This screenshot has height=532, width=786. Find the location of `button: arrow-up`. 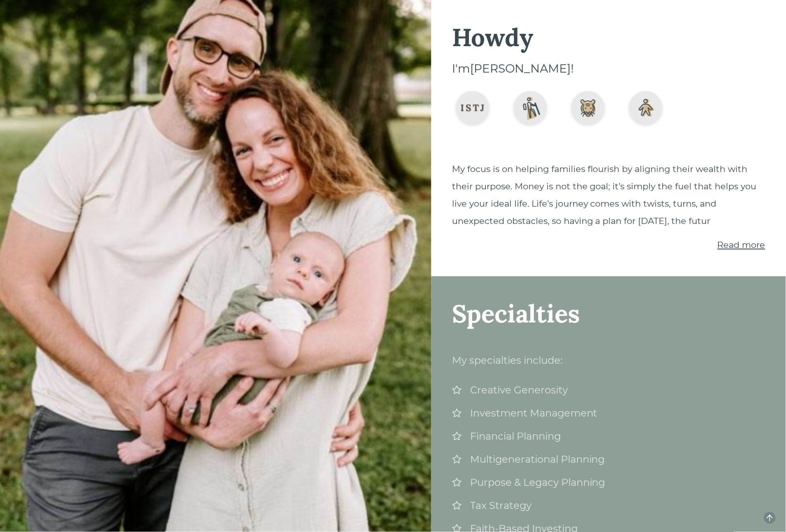

button: arrow-up is located at coordinates (770, 518).